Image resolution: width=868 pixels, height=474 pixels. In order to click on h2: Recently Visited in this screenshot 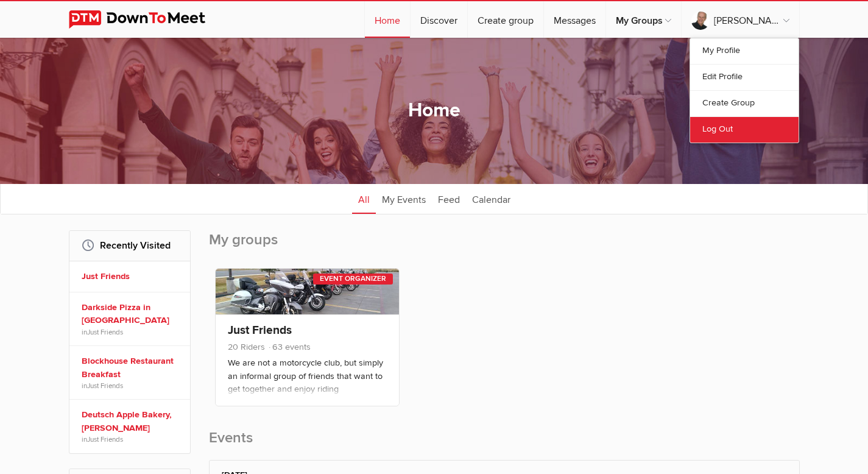, I will do `click(130, 245)`.